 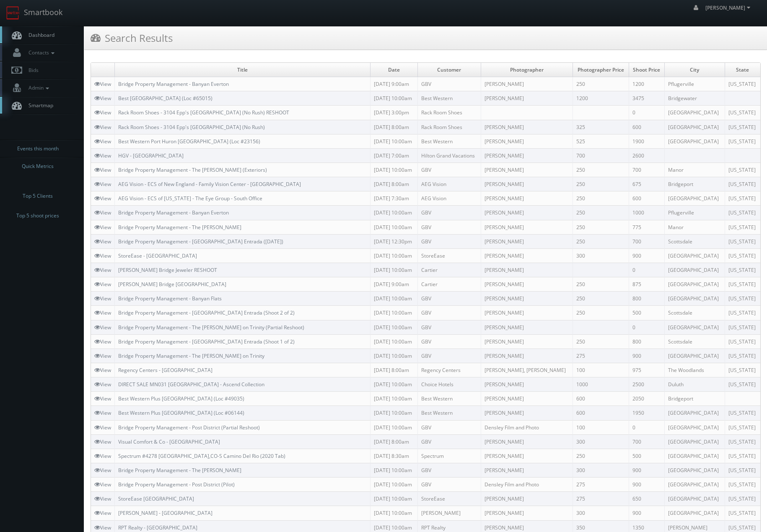 What do you see at coordinates (40, 52) in the screenshot?
I see `span: Contacts` at bounding box center [40, 52].